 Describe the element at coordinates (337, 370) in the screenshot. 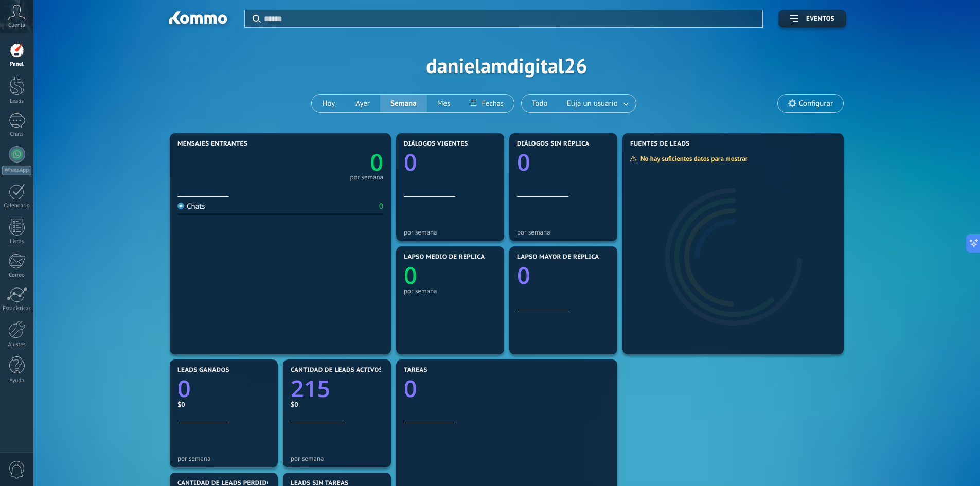

I see `span: Cantidad de leads activos` at that location.